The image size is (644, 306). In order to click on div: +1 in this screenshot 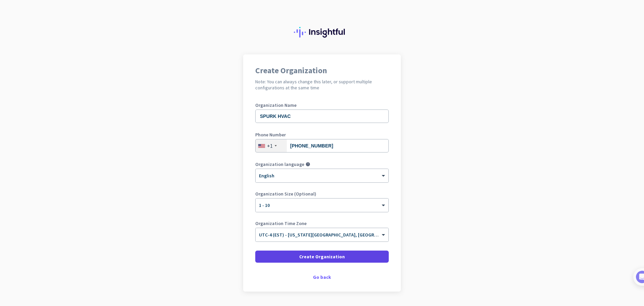, I will do `click(270, 146)`.